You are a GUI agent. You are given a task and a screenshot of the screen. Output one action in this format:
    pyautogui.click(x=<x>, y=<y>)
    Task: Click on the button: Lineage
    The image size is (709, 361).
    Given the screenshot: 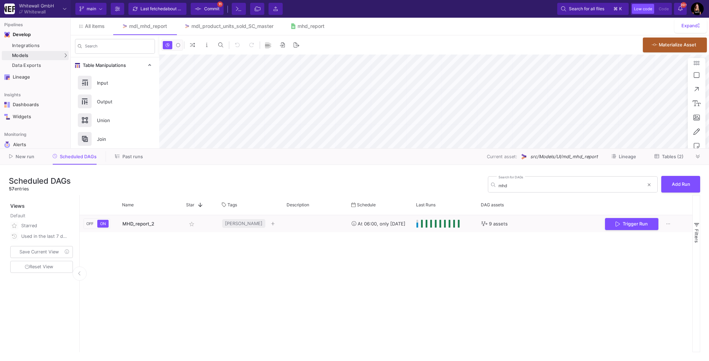 What is the action you would take?
    pyautogui.click(x=624, y=156)
    